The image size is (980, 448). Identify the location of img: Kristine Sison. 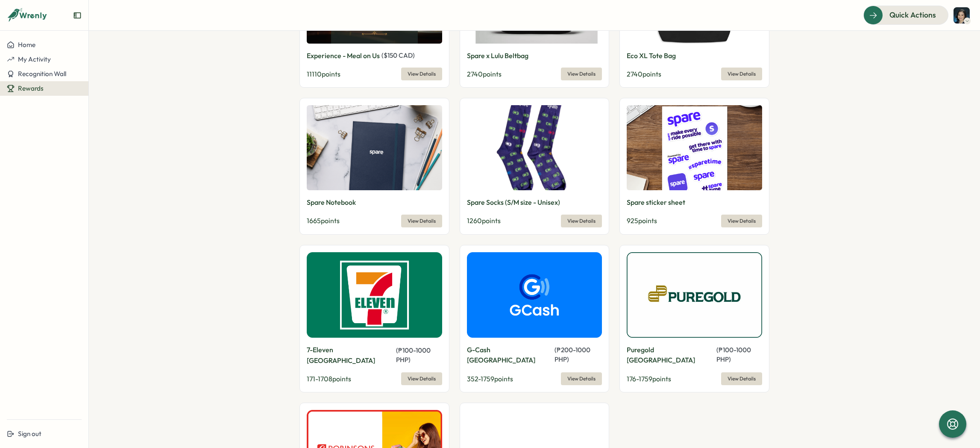
(962, 16).